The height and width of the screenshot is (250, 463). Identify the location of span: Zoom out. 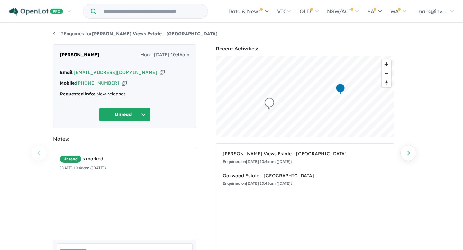
(386, 74).